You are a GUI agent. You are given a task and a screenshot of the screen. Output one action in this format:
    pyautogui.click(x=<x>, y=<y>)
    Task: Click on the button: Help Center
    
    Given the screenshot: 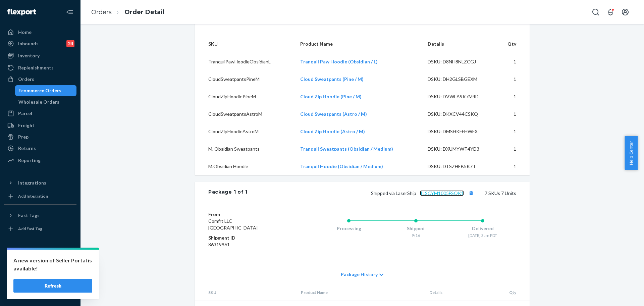 What is the action you would take?
    pyautogui.click(x=631, y=153)
    